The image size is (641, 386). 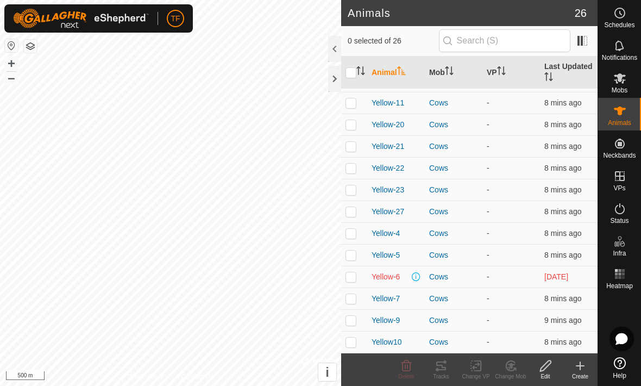 What do you see at coordinates (388, 124) in the screenshot?
I see `span: Yellow-20` at bounding box center [388, 124].